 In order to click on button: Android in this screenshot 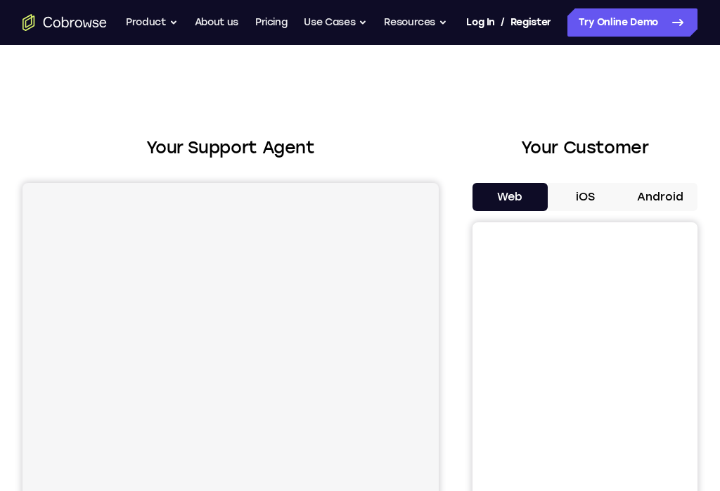, I will do `click(660, 197)`.